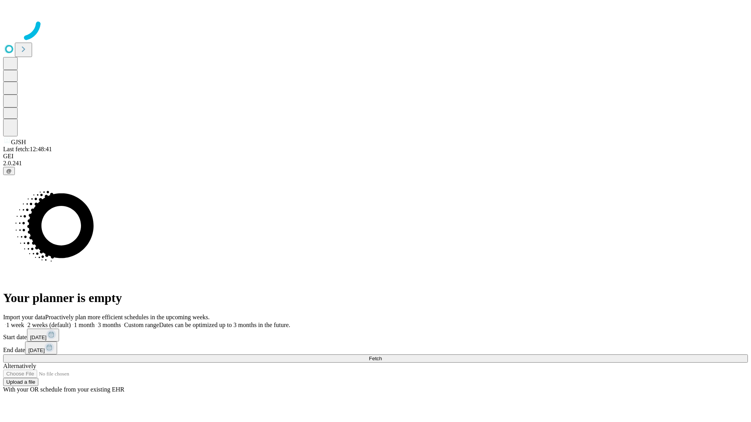  What do you see at coordinates (375, 359) in the screenshot?
I see `span: Fetch` at bounding box center [375, 359].